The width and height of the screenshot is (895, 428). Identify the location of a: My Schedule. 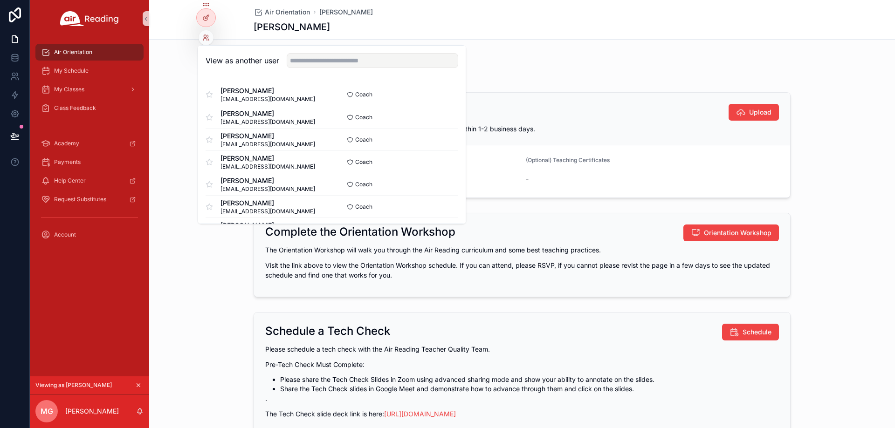
(89, 71).